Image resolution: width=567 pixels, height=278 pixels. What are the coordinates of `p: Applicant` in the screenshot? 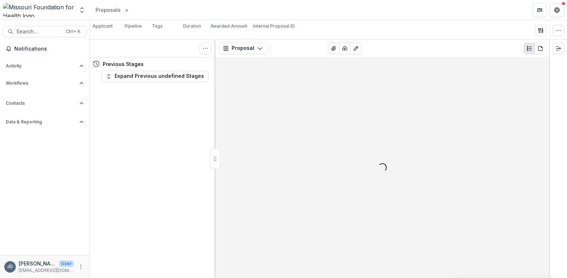 It's located at (103, 26).